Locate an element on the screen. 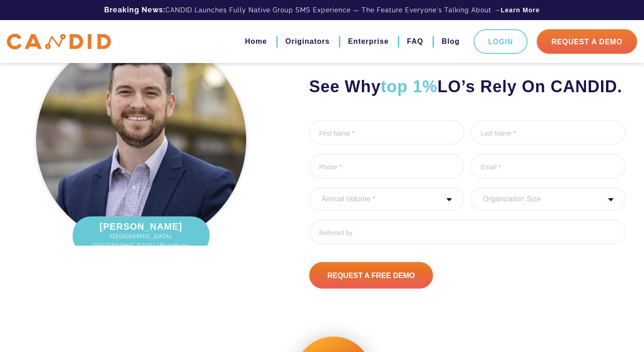 The width and height of the screenshot is (644, 352). a: Home is located at coordinates (256, 41).